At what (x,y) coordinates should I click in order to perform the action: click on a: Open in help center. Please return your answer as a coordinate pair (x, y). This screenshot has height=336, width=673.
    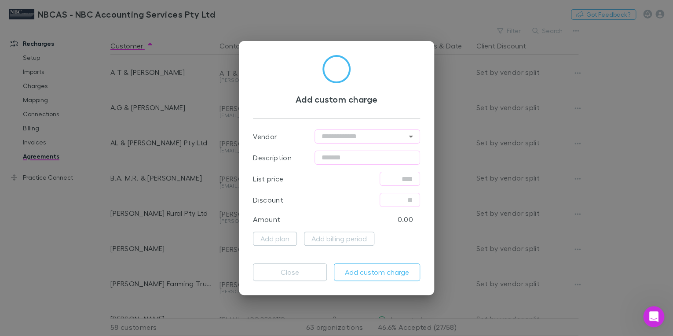
    Looking at the image, I should click on (151, 277).